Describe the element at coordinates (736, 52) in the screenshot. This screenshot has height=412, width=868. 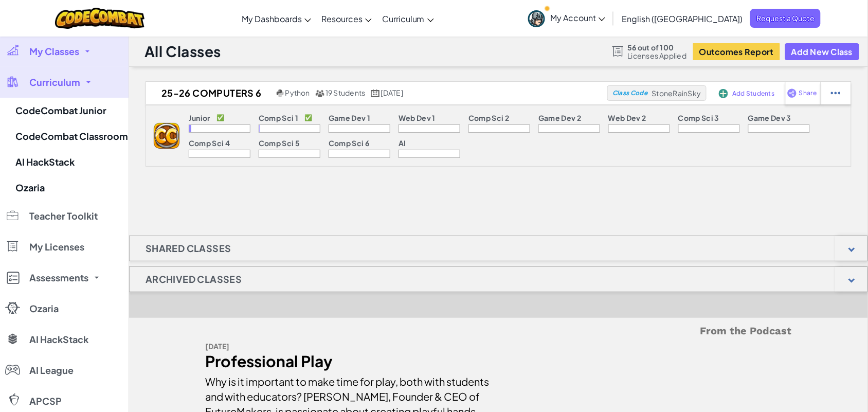
I see `a: Outcomes Report` at that location.